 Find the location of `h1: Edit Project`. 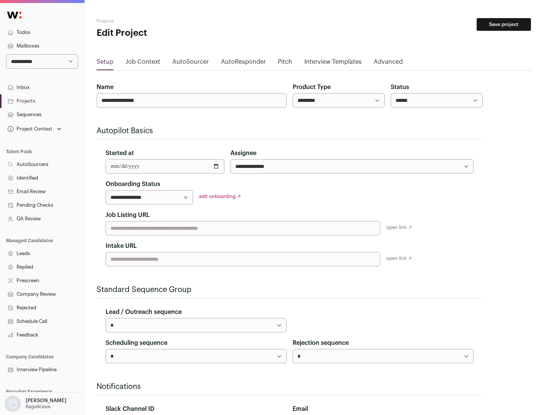

h1: Edit Project is located at coordinates (169, 33).